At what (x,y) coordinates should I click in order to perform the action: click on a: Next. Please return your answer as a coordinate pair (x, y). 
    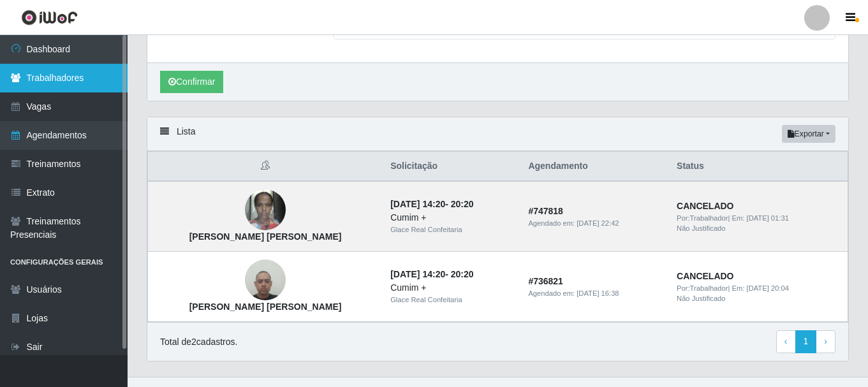
    Looking at the image, I should click on (825, 342).